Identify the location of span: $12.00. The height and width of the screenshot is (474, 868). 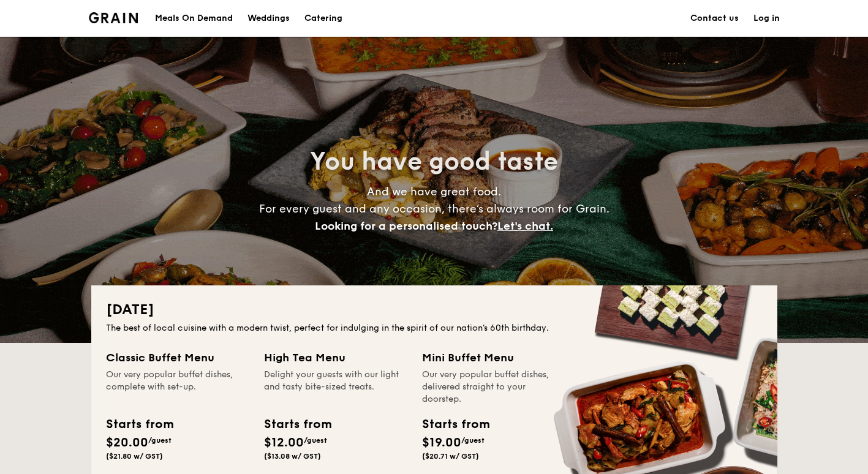
(283, 443).